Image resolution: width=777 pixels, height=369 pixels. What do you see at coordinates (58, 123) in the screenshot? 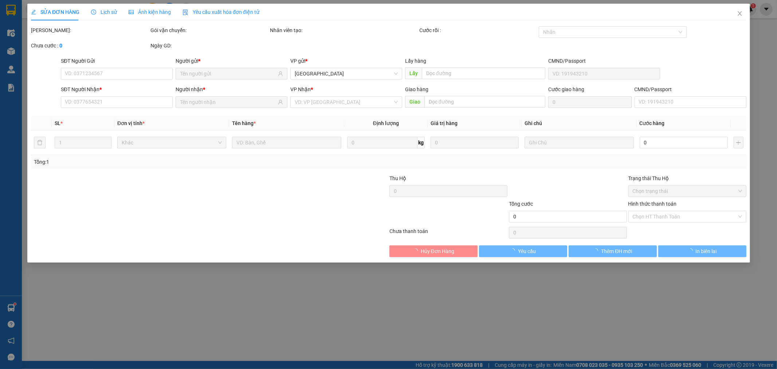
I see `span: SL` at bounding box center [58, 123].